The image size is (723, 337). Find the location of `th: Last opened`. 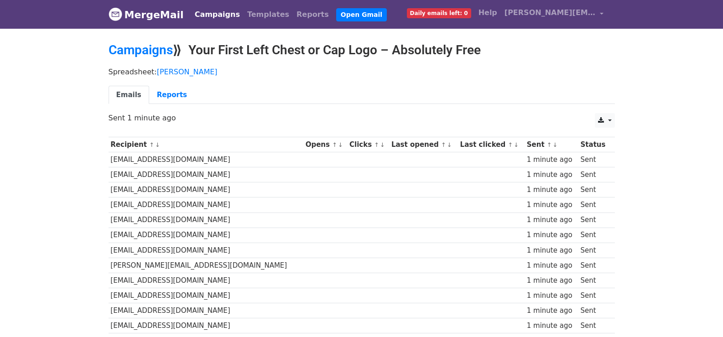

th: Last opened is located at coordinates (424, 145).